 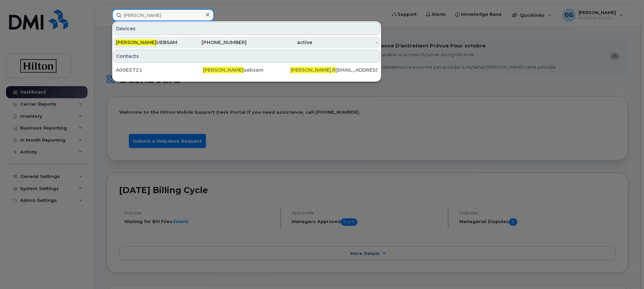 I want to click on div: active, so click(x=279, y=42).